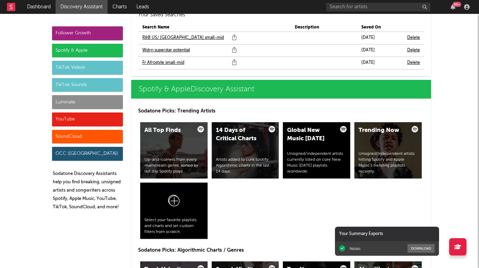 Image resolution: width=479 pixels, height=268 pixels. What do you see at coordinates (166, 50) in the screenshot?
I see `a: Wstrn superstar potential` at bounding box center [166, 50].